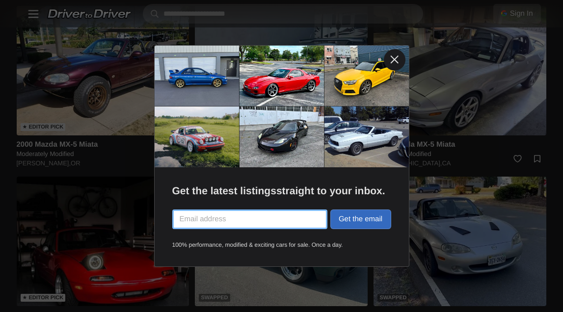 This screenshot has width=563, height=312. What do you see at coordinates (282, 106) in the screenshot?
I see `img: cars cover photo` at bounding box center [282, 106].